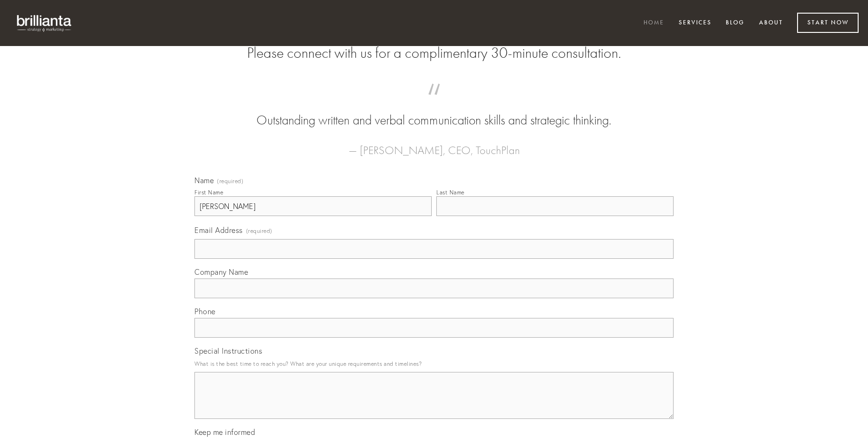 This screenshot has height=441, width=868. What do you see at coordinates (228, 351) in the screenshot?
I see `span: Special Instructions` at bounding box center [228, 351].